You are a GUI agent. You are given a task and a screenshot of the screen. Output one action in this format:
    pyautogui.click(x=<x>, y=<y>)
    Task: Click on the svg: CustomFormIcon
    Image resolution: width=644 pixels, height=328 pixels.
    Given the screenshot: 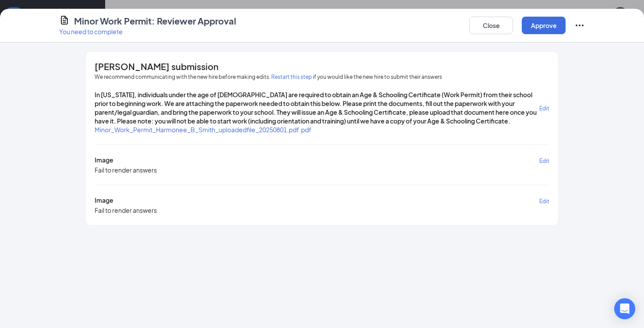 What is the action you would take?
    pyautogui.click(x=65, y=20)
    